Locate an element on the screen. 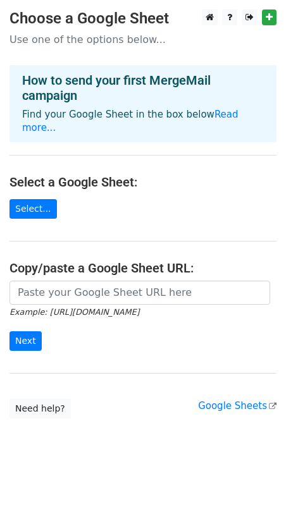 The height and width of the screenshot is (519, 286). h3: Choose a Google Sheet is located at coordinates (143, 18).